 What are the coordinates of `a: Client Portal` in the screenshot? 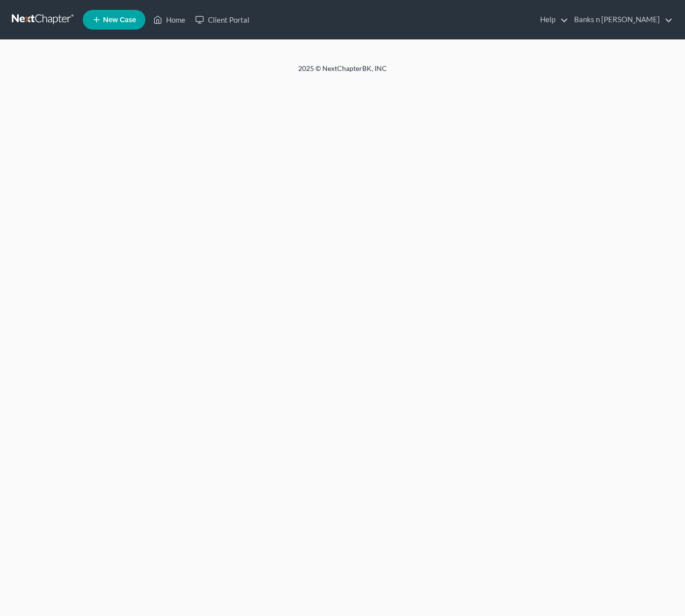 It's located at (222, 20).